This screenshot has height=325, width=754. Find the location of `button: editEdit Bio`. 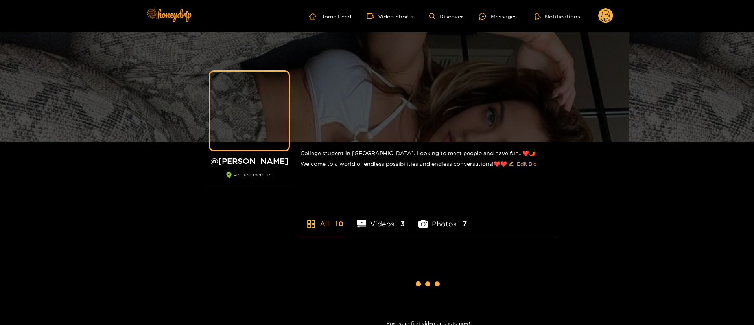

button: editEdit Bio is located at coordinates (522, 164).